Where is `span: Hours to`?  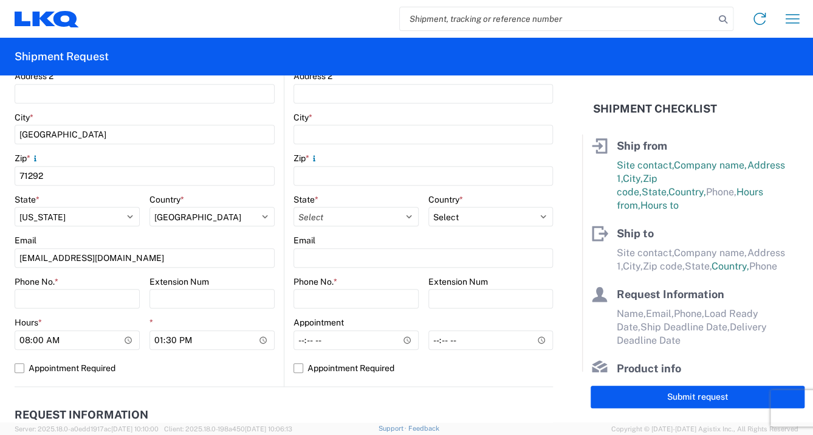
span: Hours to is located at coordinates (660, 205).